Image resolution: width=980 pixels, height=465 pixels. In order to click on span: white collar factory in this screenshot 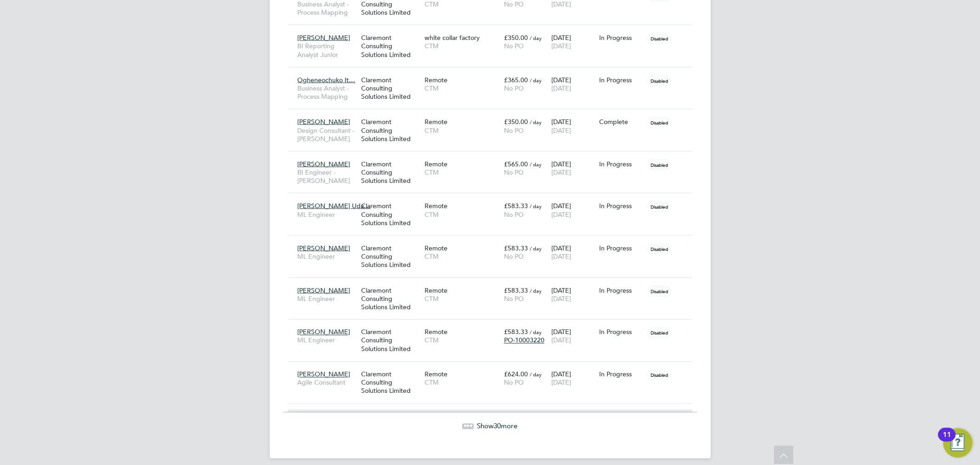, I will do `click(452, 38)`.